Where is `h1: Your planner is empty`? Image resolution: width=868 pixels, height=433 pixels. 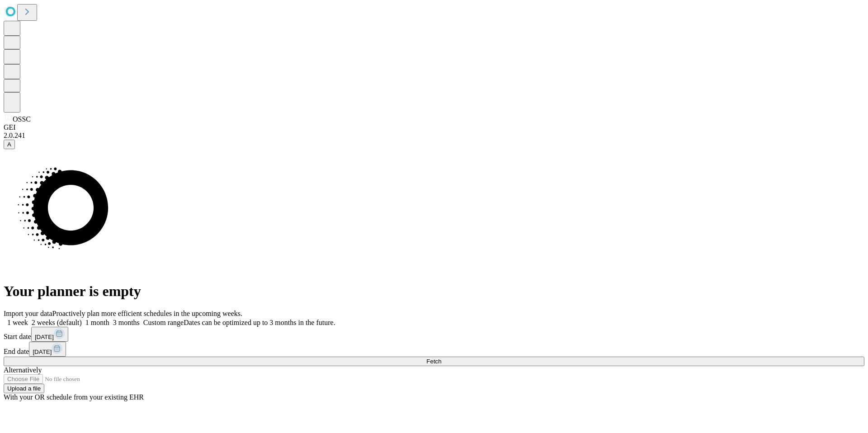
h1: Your planner is empty is located at coordinates (434, 291).